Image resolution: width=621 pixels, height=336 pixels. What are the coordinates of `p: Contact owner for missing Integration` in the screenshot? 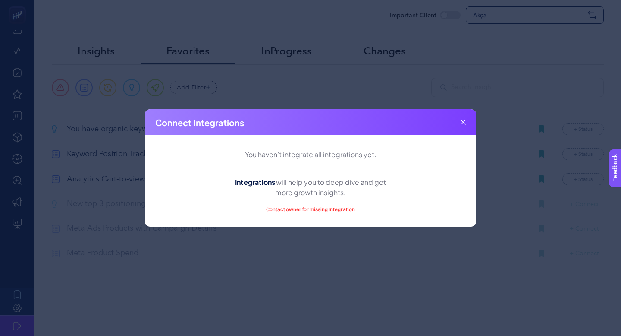 It's located at (311, 209).